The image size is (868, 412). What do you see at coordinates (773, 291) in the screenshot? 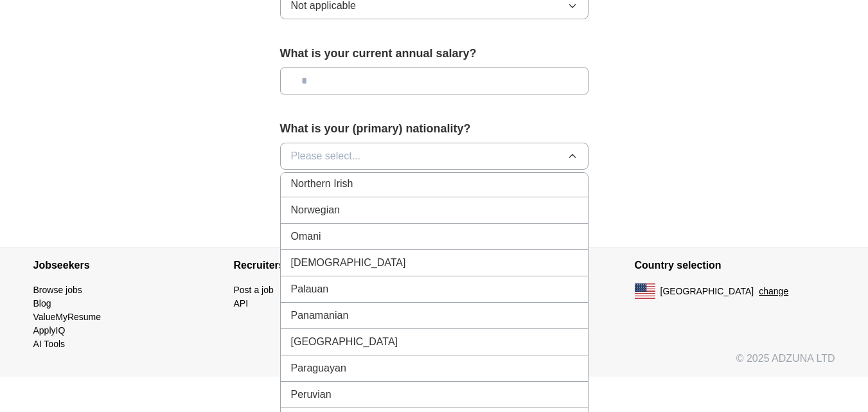
I see `button: change` at bounding box center [773, 291].